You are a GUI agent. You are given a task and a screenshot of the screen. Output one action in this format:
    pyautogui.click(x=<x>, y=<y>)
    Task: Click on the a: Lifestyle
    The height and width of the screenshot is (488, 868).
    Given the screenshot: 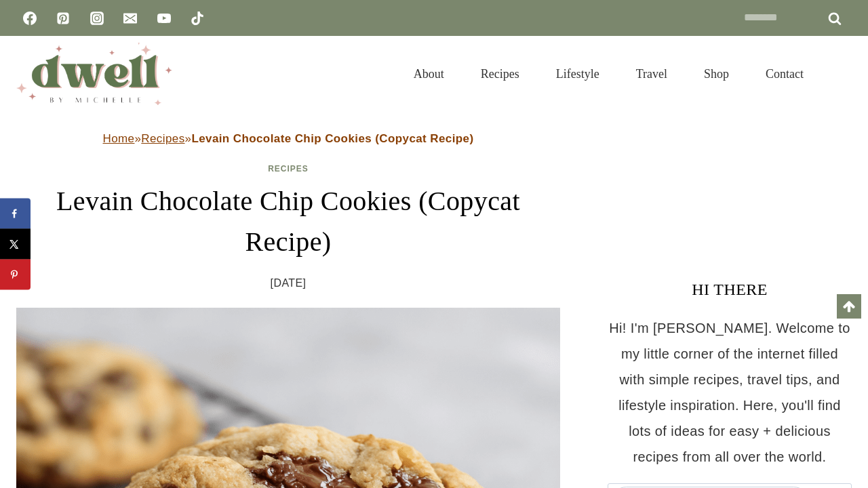 What is the action you would take?
    pyautogui.click(x=577, y=74)
    